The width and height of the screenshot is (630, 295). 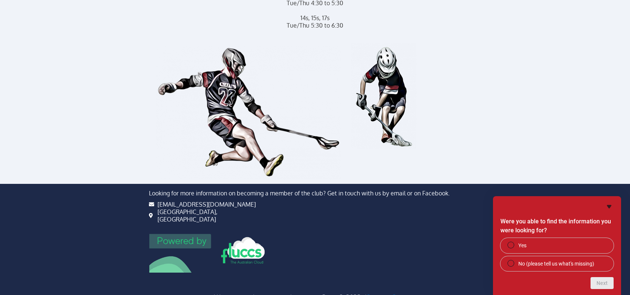 What do you see at coordinates (556, 263) in the screenshot?
I see `span: No (please tell us what's missing)` at bounding box center [556, 263].